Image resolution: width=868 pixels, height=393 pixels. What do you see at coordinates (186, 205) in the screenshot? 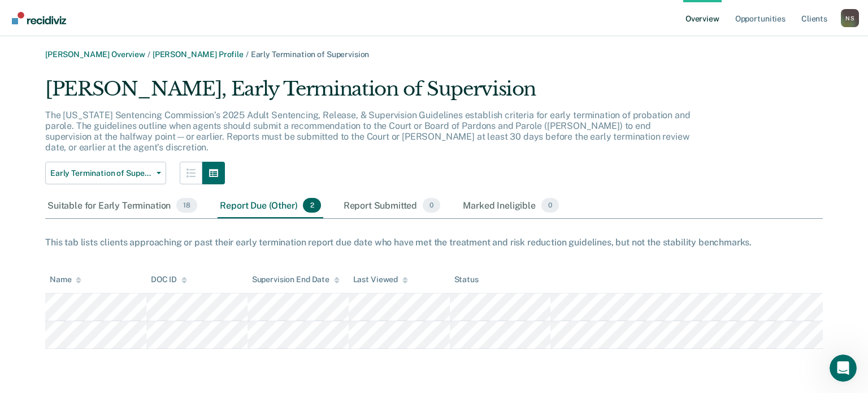
I see `span: 18` at bounding box center [186, 205].